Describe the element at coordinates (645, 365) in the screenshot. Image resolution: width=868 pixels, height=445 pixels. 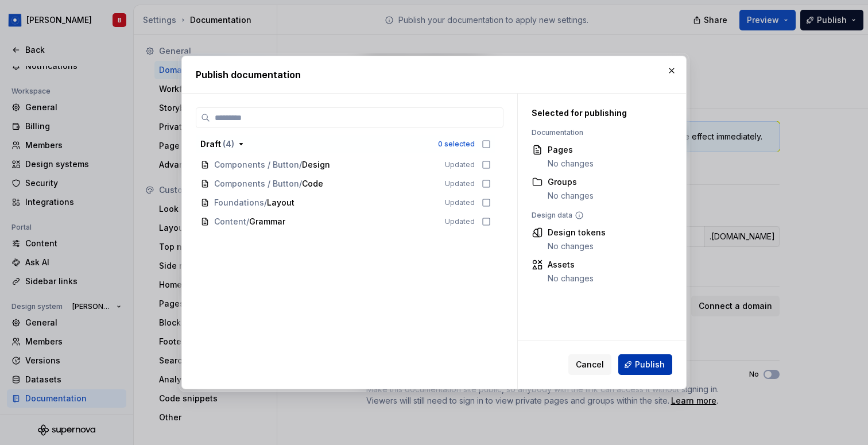
I see `button: Publish` at that location.